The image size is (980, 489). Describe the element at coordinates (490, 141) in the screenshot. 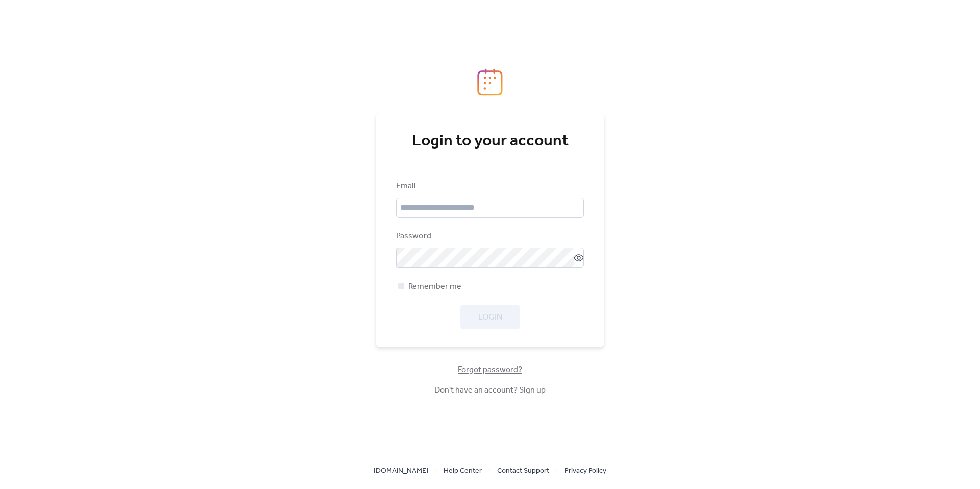

I see `div: Login to your account` at that location.